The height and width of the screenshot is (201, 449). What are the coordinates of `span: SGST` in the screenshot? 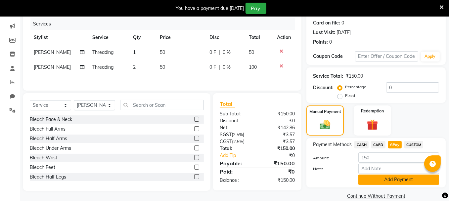 It's located at (225, 135).